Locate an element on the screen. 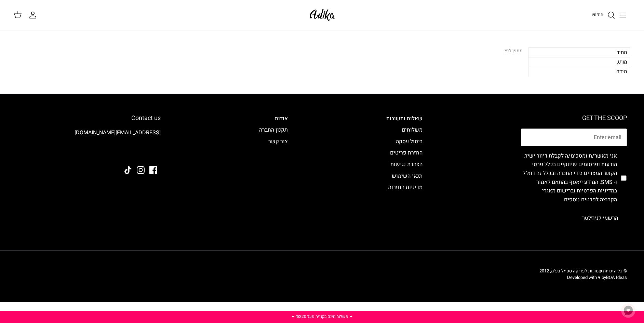 The height and width of the screenshot is (323, 644). a: משלוחים is located at coordinates (412, 130).